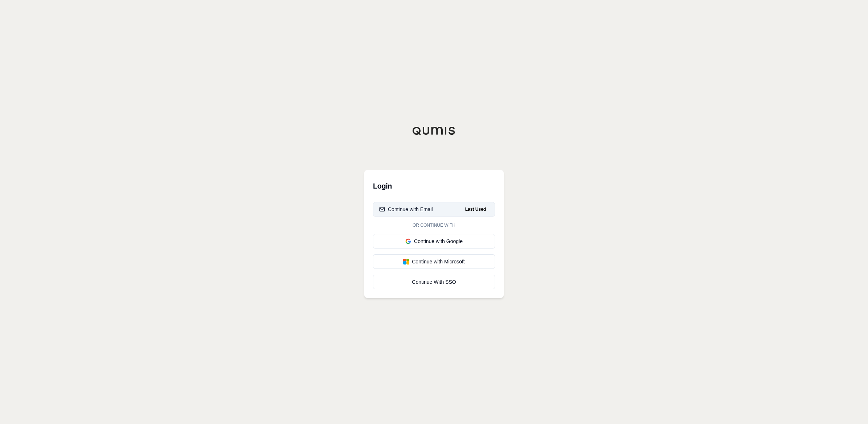  Describe the element at coordinates (434, 131) in the screenshot. I see `img: Qumis` at that location.